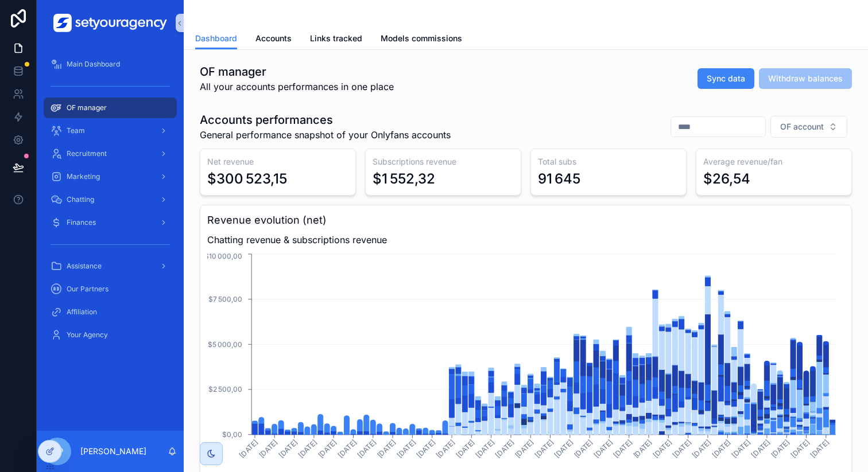  Describe the element at coordinates (110, 64) in the screenshot. I see `a: Main Dashboard` at that location.